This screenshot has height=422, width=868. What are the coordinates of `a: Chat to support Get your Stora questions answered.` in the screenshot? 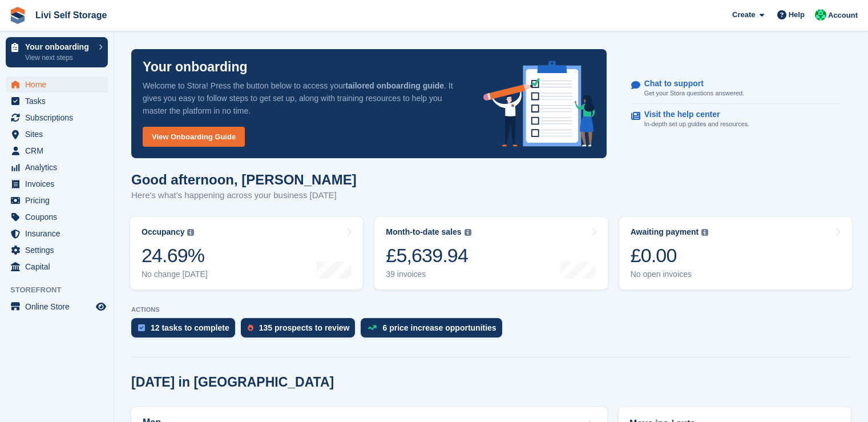 It's located at (736, 89).